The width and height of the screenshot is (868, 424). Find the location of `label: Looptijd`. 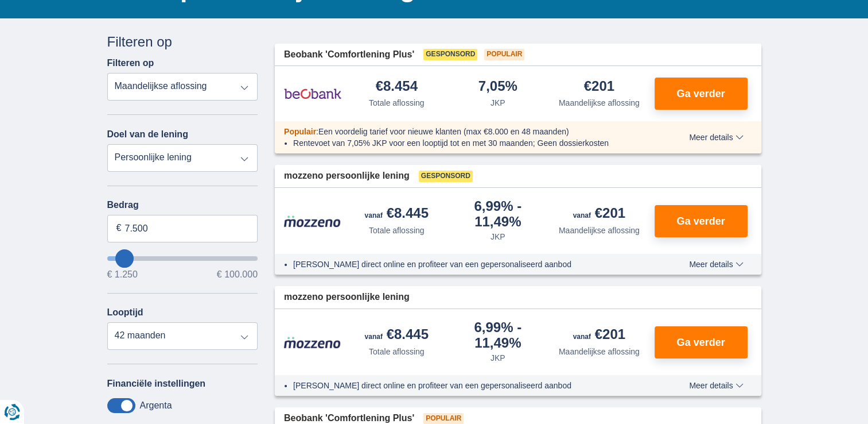

label: Looptijd is located at coordinates (125, 312).